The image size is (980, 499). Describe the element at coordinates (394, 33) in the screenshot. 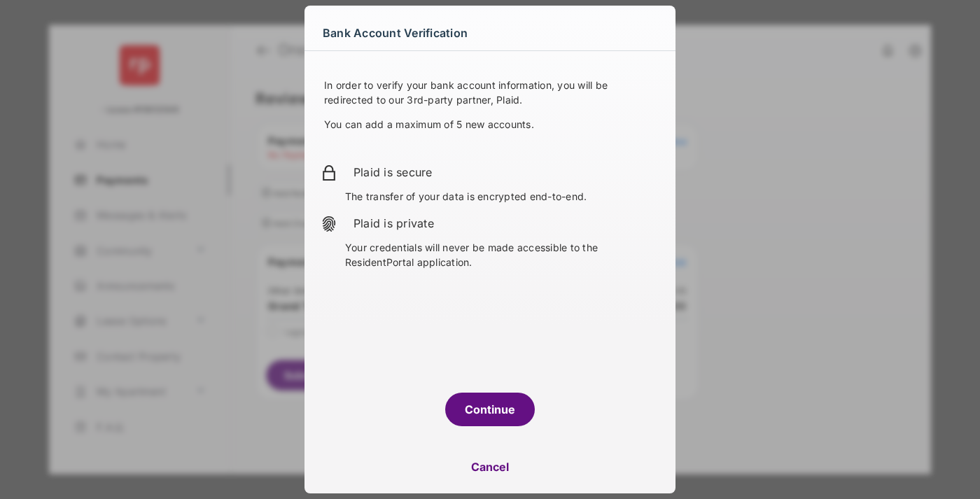

I see `span: Bank Account Verification` at that location.